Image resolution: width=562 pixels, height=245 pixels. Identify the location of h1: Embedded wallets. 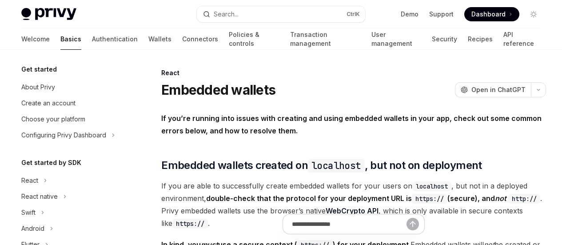
(218, 90).